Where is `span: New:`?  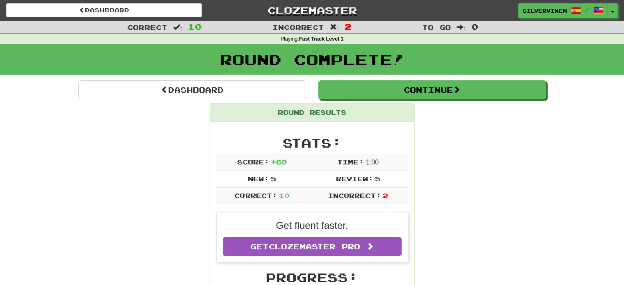
span: New: is located at coordinates (258, 178).